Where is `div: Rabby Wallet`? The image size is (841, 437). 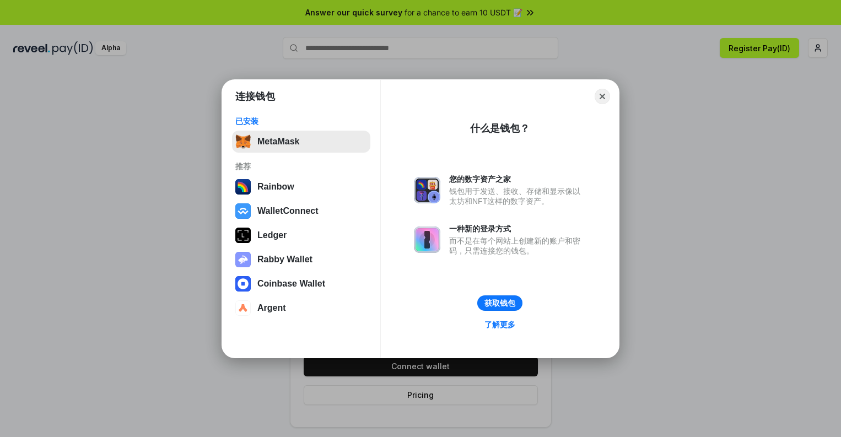 div: Rabby Wallet is located at coordinates (285, 260).